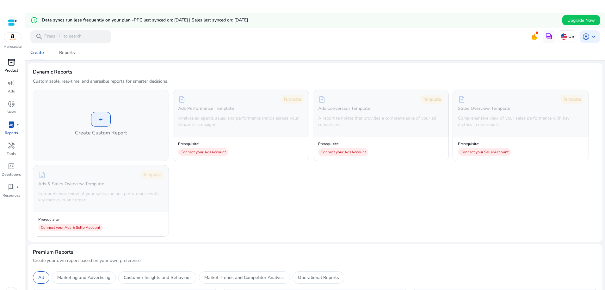 The image size is (605, 290). I want to click on img: us.svg, so click(563, 37).